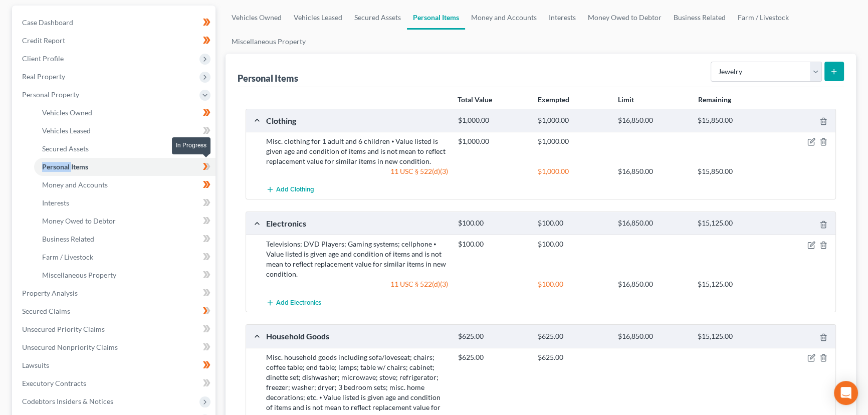  I want to click on span: Personal Items, so click(65, 166).